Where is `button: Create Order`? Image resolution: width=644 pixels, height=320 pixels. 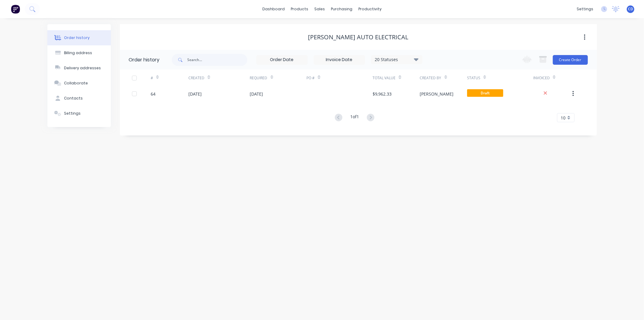
button: Create Order is located at coordinates (571, 60).